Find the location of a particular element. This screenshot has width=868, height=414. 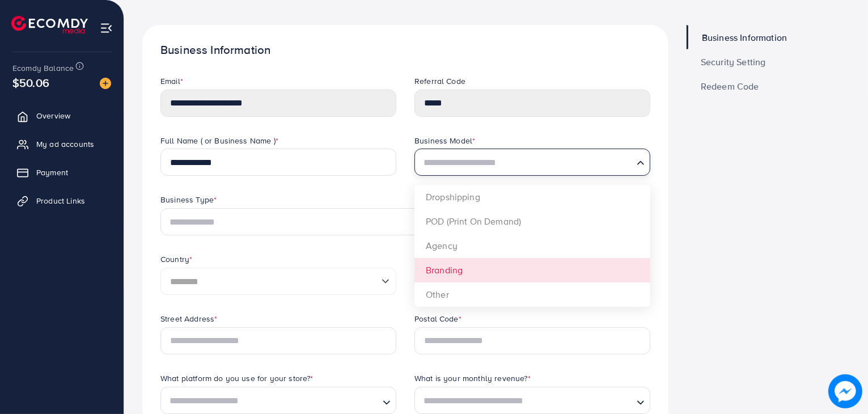

label: Email is located at coordinates (172, 82).